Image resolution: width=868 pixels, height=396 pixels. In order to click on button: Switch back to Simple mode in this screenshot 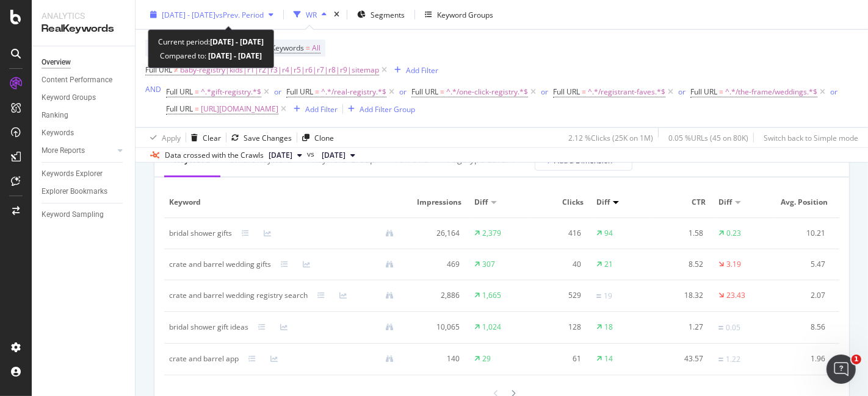, I will do `click(808, 138)`.